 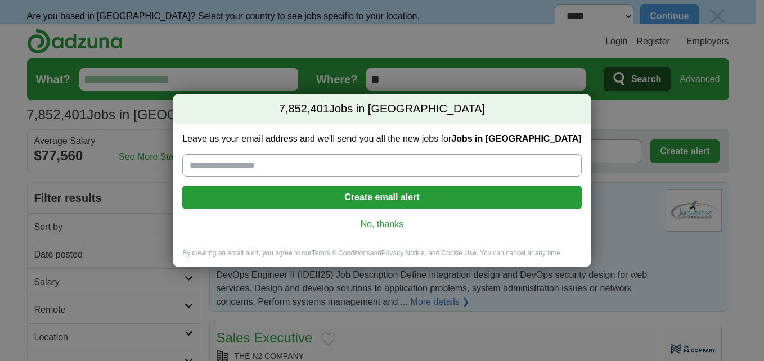 What do you see at coordinates (381, 258) in the screenshot?
I see `div: By creating an email alert, you agree to our and , and Cookie Use. You can cancel at any time.` at bounding box center [381, 258].